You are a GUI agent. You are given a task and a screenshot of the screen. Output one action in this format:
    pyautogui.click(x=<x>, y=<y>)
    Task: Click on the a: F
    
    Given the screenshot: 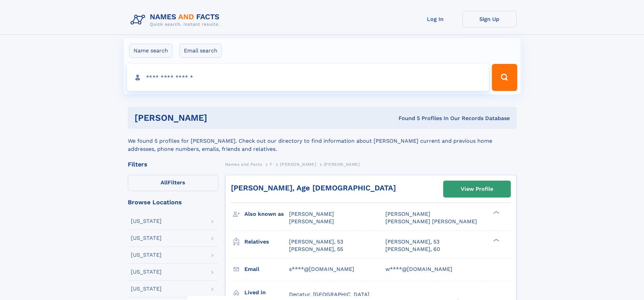 What is the action you would take?
    pyautogui.click(x=271, y=164)
    